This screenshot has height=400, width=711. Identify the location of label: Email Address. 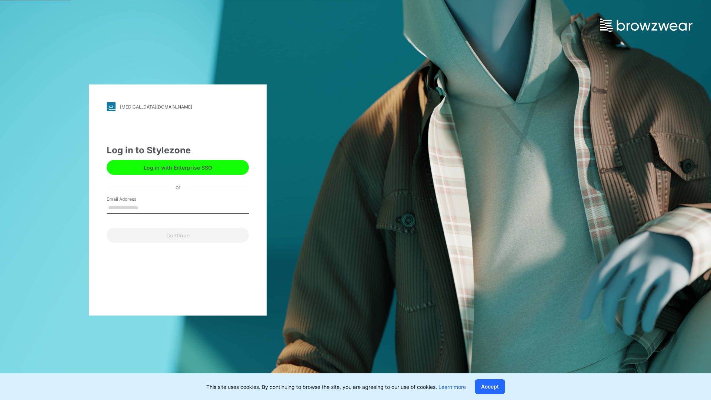
(133, 199).